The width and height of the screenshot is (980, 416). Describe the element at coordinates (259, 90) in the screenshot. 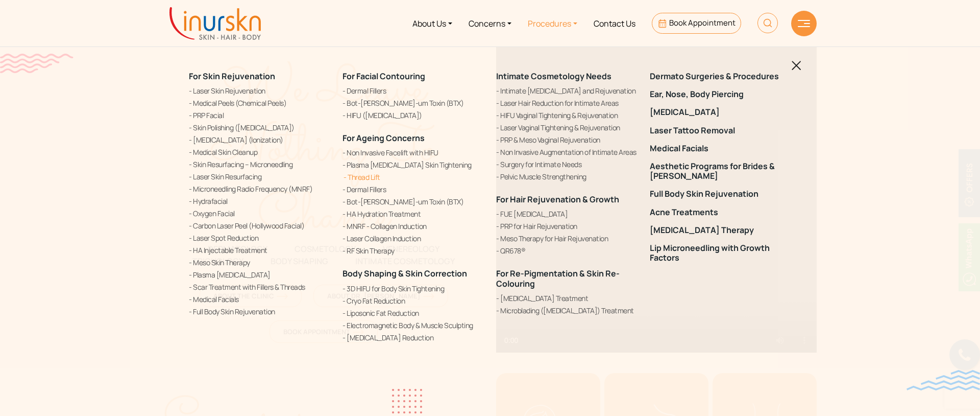

I see `a: Laser Skin Rejuvenation` at that location.